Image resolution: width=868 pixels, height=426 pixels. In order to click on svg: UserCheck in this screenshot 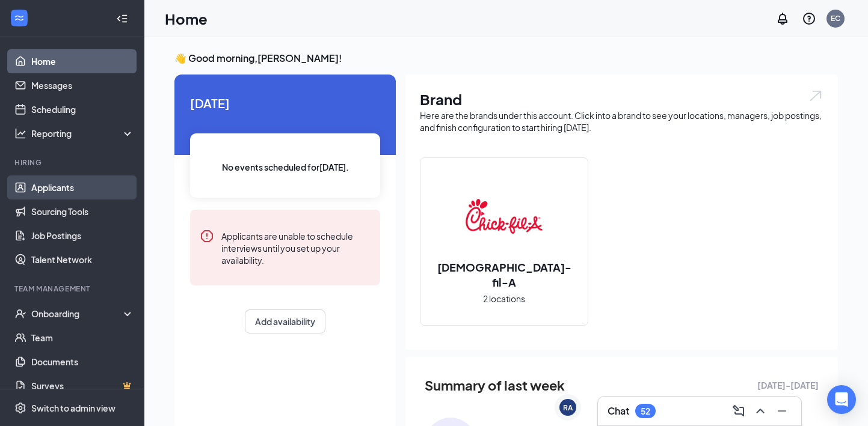, I will do `click(20, 314)`.